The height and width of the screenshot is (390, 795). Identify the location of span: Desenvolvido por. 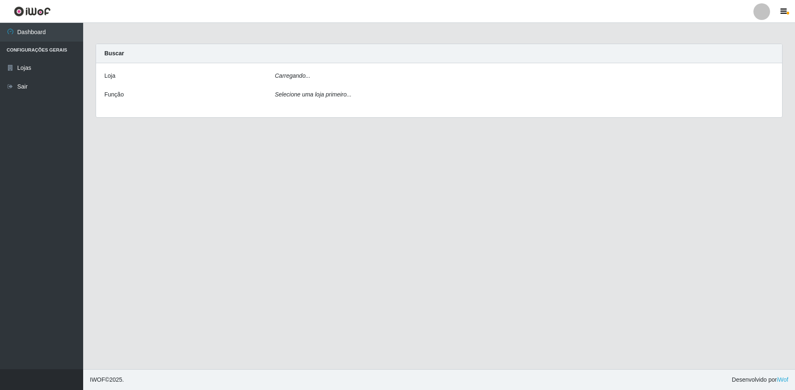
(760, 380).